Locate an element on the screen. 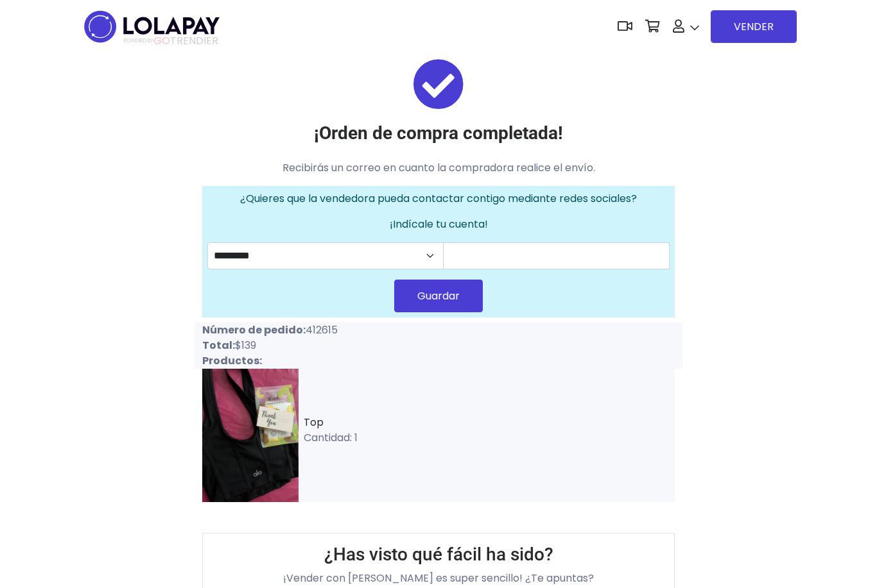 The width and height of the screenshot is (877, 588). p: ¿Quieres que la vendedora pueda contactar contigo mediante redes sociales? is located at coordinates (438, 199).